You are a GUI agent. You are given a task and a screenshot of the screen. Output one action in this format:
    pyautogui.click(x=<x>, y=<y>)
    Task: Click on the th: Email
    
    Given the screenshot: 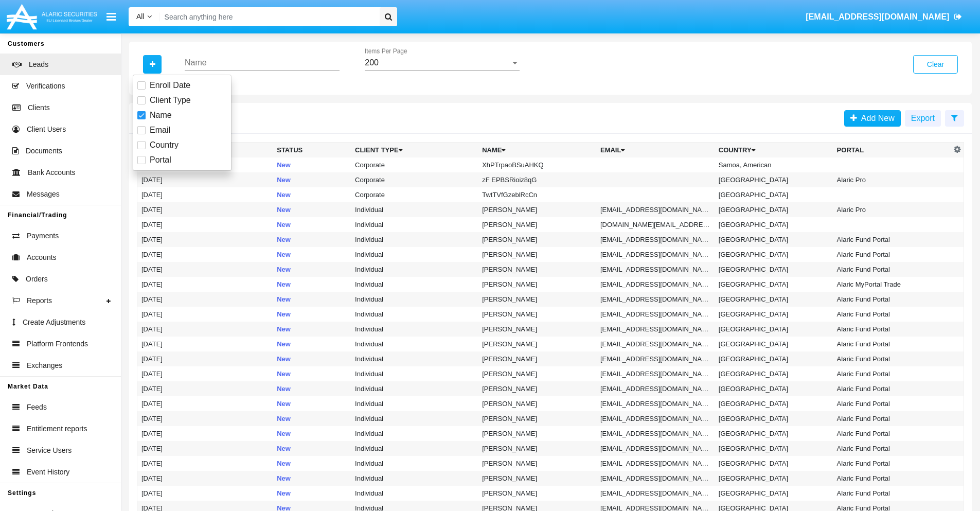 What is the action you would take?
    pyautogui.click(x=655, y=150)
    